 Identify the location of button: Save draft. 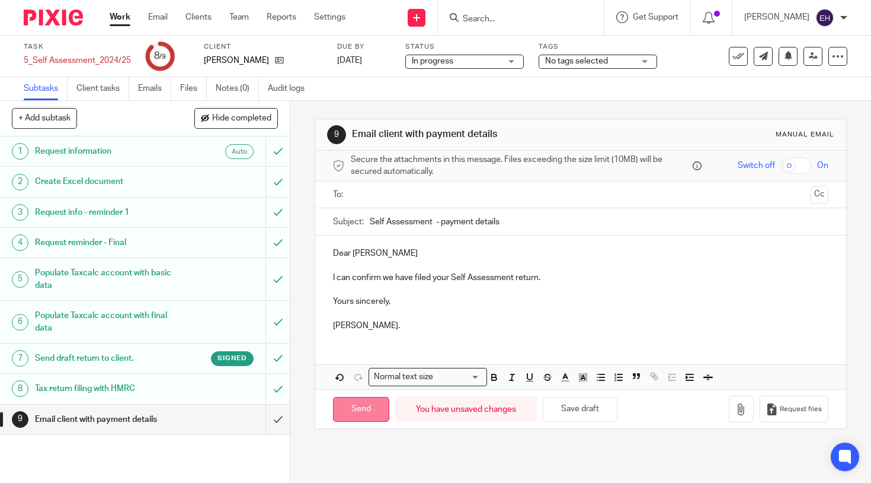
(580, 409).